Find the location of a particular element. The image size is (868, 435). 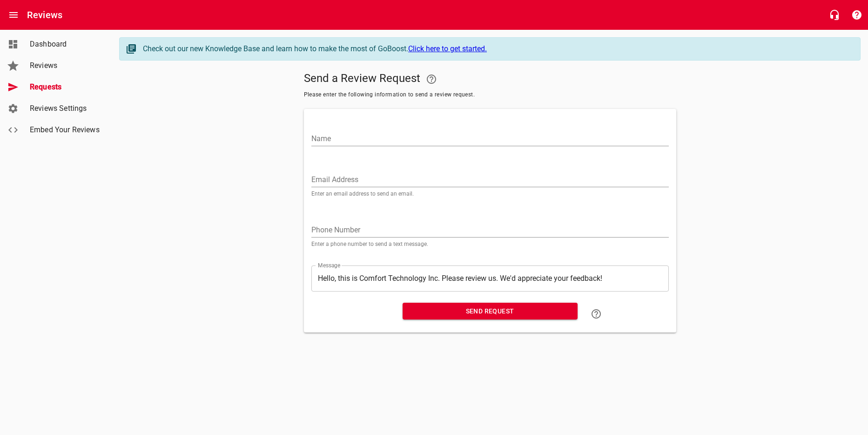

h6: Reviews is located at coordinates (45, 15).